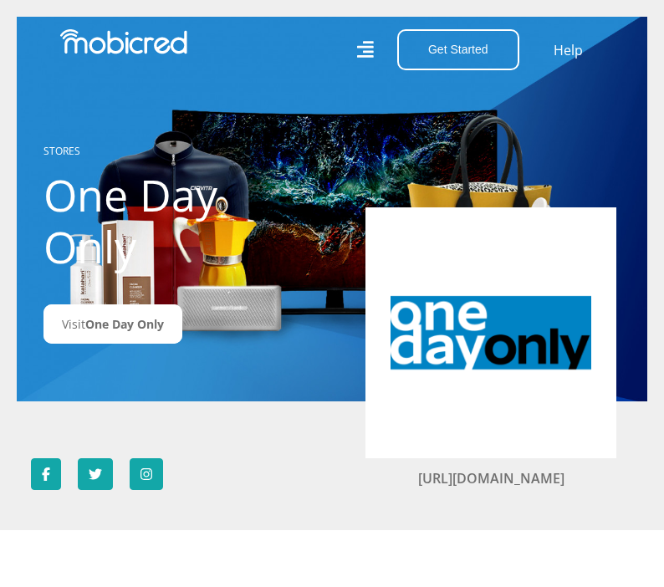 The width and height of the screenshot is (664, 587). What do you see at coordinates (113, 323) in the screenshot?
I see `a: VisitOne Day Only` at bounding box center [113, 323].